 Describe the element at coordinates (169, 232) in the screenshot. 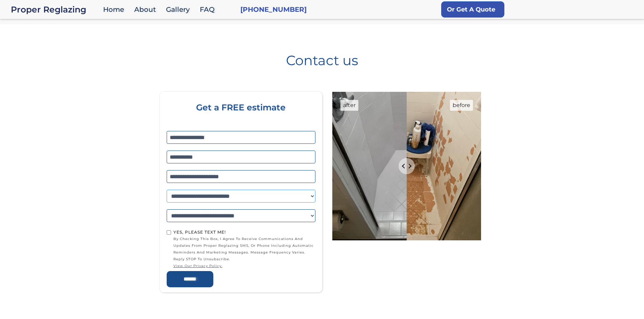

I see `input: Yes, Please text me!by checking this box, I agree to receive communications and updates from Prop...` at that location.